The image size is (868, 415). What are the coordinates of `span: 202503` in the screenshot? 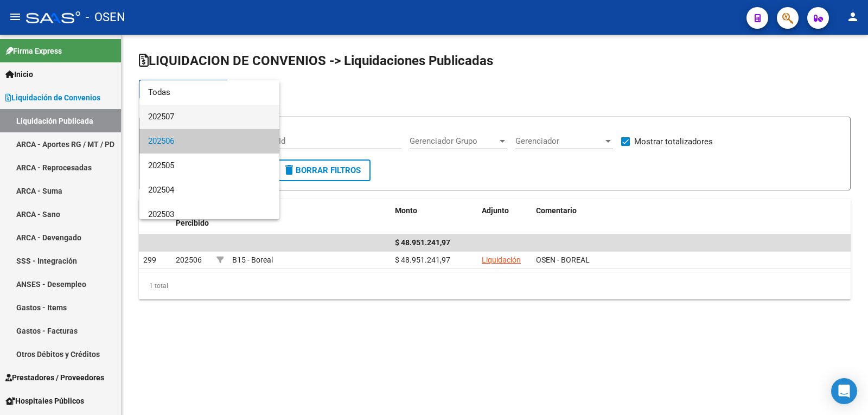 It's located at (210, 214).